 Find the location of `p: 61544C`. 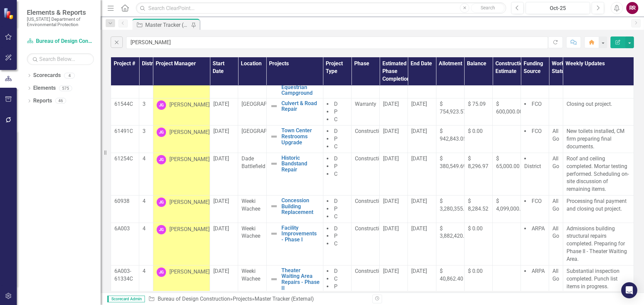

p: 61544C is located at coordinates (125, 104).